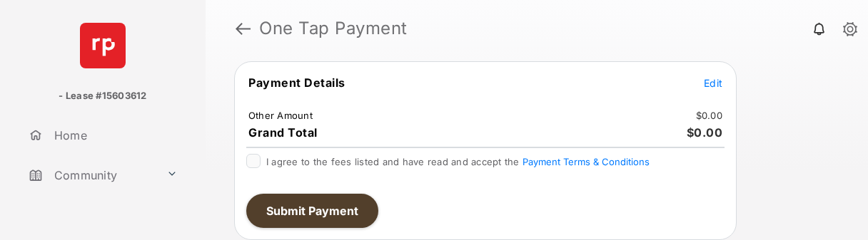 This screenshot has height=240, width=868. What do you see at coordinates (102, 45) in the screenshot?
I see `img: svg+xml;base64,PHN2ZyB4bWxucz0iaHR0cDovL3d3dy53My5vcmcvMjAwMC9zdmciIHdpZHRoPSI2NCIgaGVpZ2h0PSI2NC...` at bounding box center [102, 45].